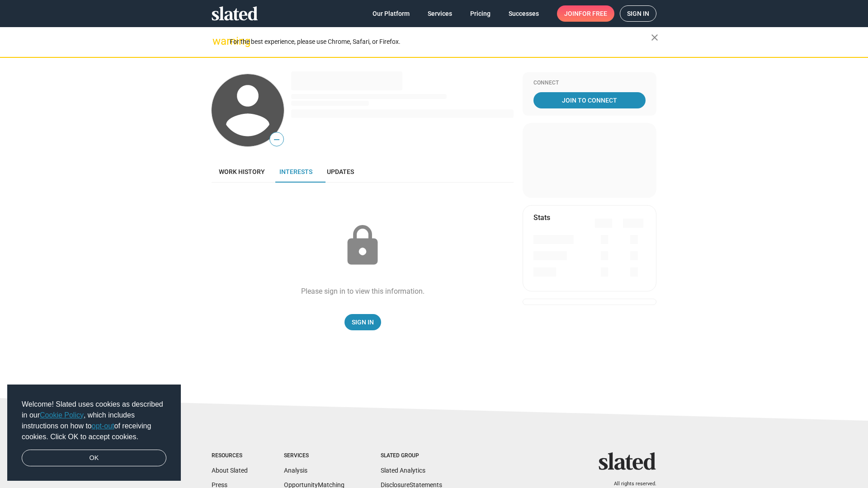 The image size is (868, 488). Describe the element at coordinates (340, 171) in the screenshot. I see `span: Updates` at that location.